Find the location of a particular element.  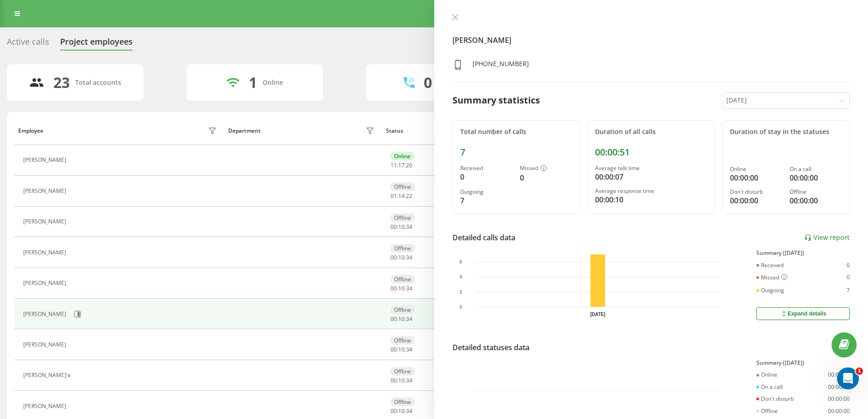

div: 1 is located at coordinates (253, 82).